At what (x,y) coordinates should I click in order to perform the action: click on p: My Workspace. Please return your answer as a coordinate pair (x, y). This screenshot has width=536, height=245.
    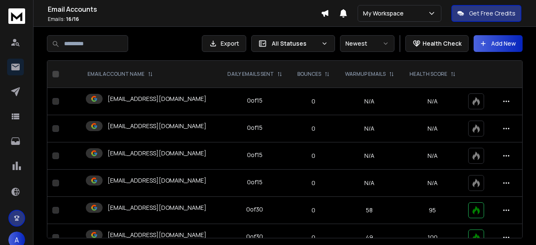
    Looking at the image, I should click on (385, 13).